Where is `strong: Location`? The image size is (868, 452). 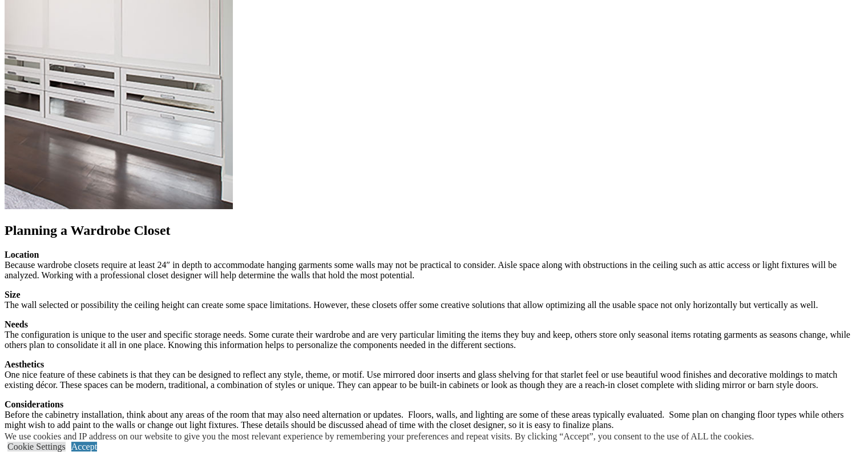
strong: Location is located at coordinates (22, 254).